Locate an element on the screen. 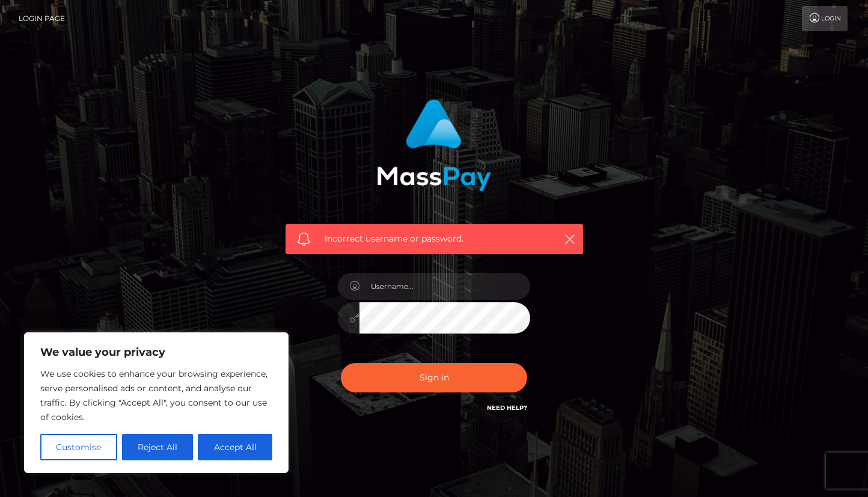  a: Login is located at coordinates (825, 19).